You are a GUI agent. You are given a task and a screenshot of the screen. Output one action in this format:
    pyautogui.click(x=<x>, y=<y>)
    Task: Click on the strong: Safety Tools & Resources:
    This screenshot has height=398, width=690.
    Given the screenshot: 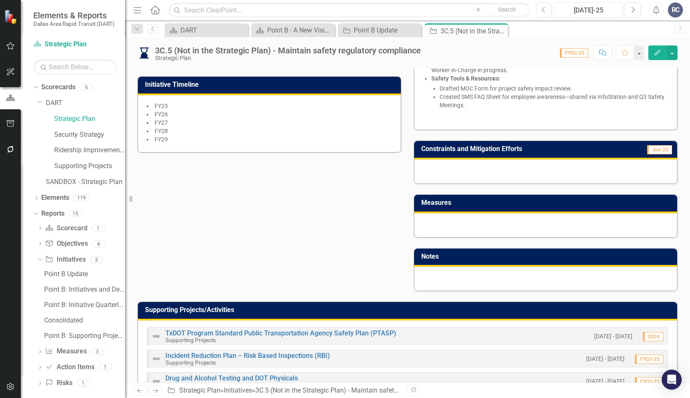 What is the action you would take?
    pyautogui.click(x=466, y=78)
    